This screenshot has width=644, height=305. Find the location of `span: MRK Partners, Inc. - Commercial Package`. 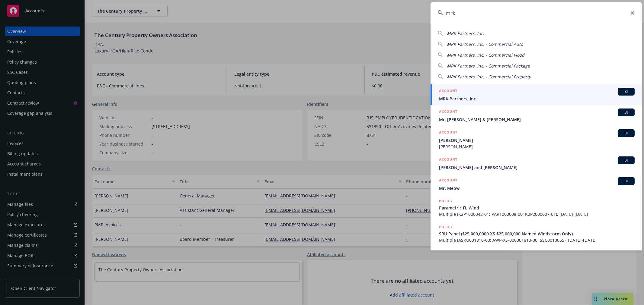

span: MRK Partners, Inc. - Commercial Package is located at coordinates (488, 66).